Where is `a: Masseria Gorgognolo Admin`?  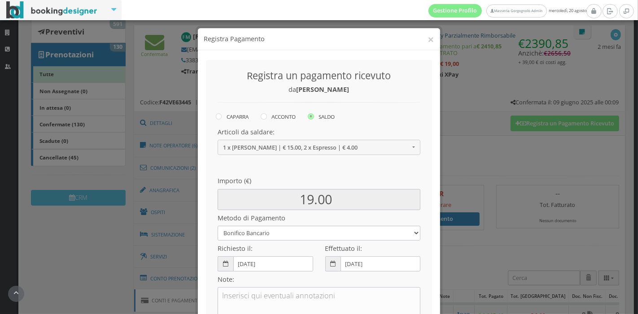
a: Masseria Gorgognolo Admin is located at coordinates (516, 11).